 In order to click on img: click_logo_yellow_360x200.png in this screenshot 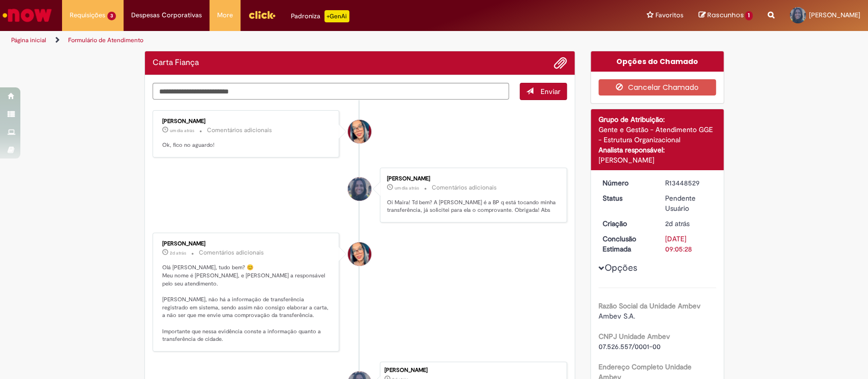, I will do `click(262, 15)`.